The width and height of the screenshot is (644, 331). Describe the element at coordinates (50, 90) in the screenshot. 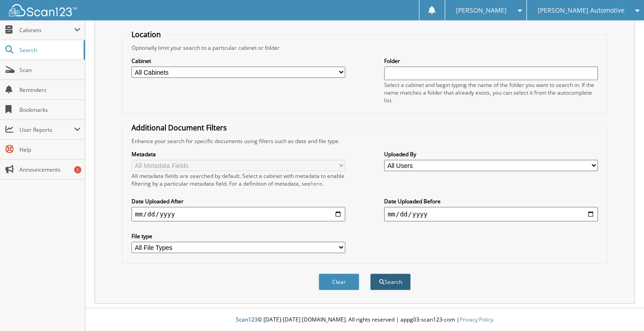

I see `span: Reminders` at that location.